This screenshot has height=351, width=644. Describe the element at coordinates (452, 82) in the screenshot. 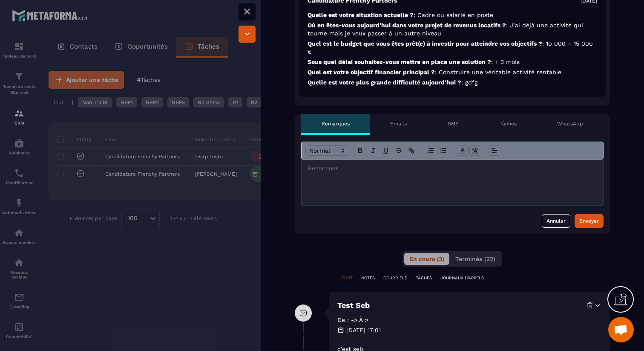

I see `p: Quelle est votre plus grande difficulté aujourd’hui ?` at that location.